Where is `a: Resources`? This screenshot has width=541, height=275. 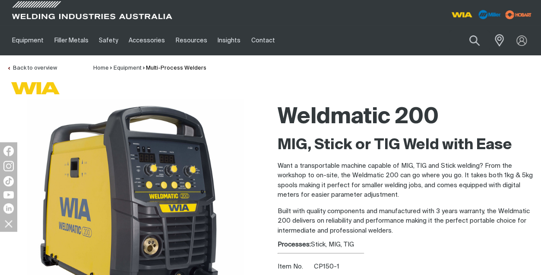 a: Resources is located at coordinates (191, 40).